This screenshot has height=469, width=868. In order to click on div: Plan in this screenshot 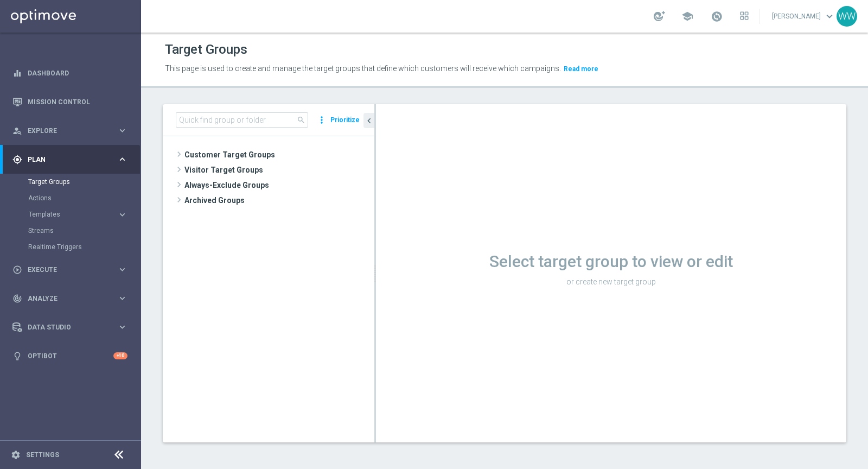, I will do `click(65, 160)`.